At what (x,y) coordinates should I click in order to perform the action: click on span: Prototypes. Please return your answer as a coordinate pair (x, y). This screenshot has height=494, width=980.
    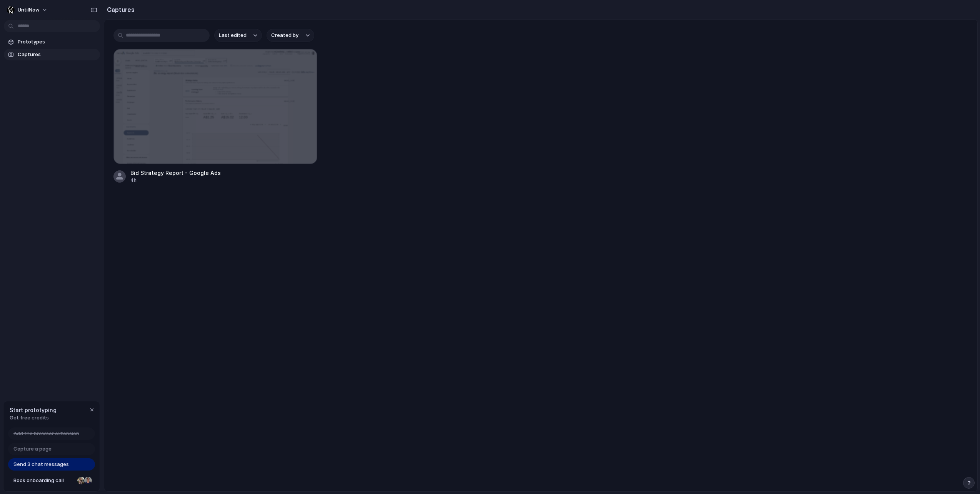
    Looking at the image, I should click on (58, 42).